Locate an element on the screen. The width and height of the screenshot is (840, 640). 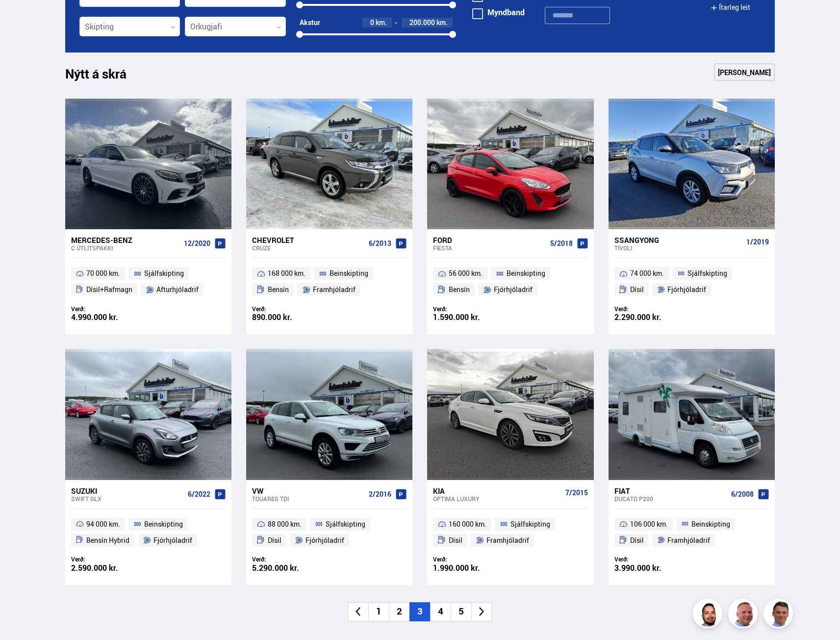
span: Afturhjóladrif is located at coordinates (177, 290).